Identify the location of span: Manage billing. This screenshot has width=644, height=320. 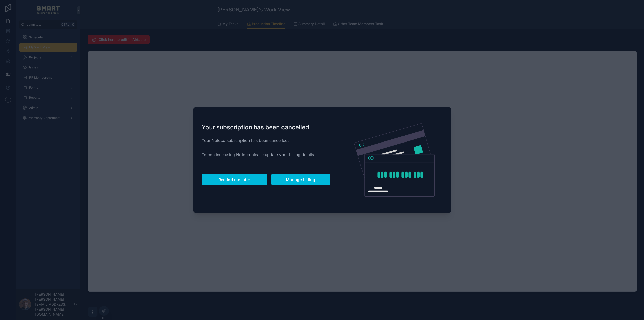
(300, 180).